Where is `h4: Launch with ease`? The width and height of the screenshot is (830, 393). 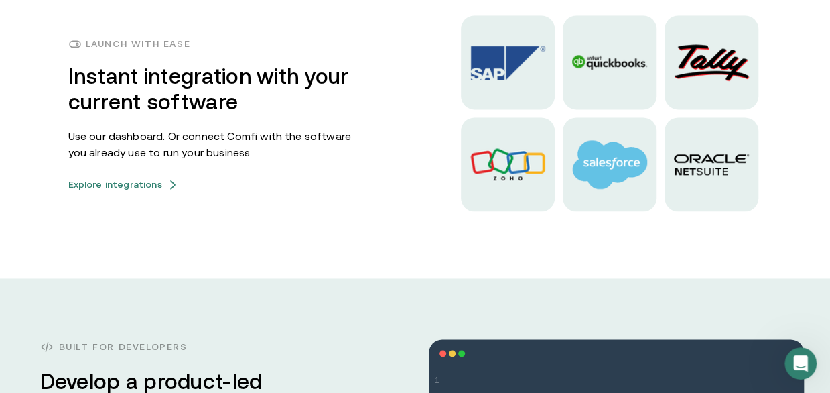
h4: Launch with ease is located at coordinates (138, 44).